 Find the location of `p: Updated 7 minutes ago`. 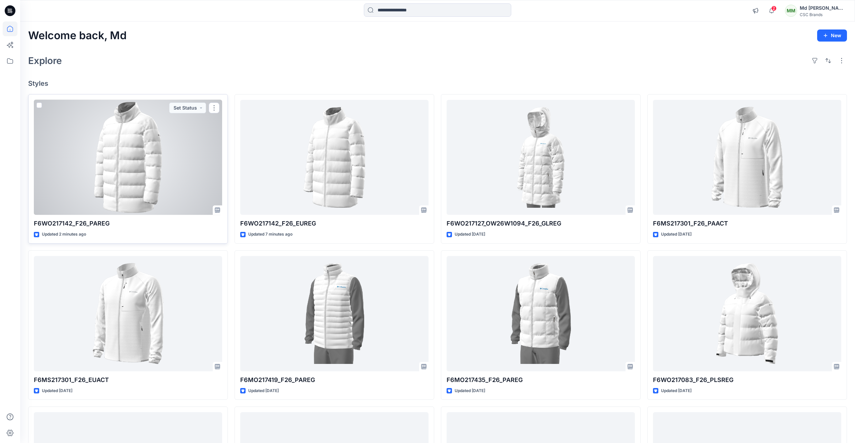

p: Updated 7 minutes ago is located at coordinates (270, 234).